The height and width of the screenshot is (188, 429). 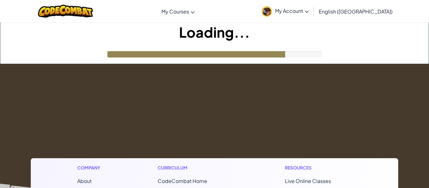 What do you see at coordinates (318, 168) in the screenshot?
I see `h1: Resources` at bounding box center [318, 168].